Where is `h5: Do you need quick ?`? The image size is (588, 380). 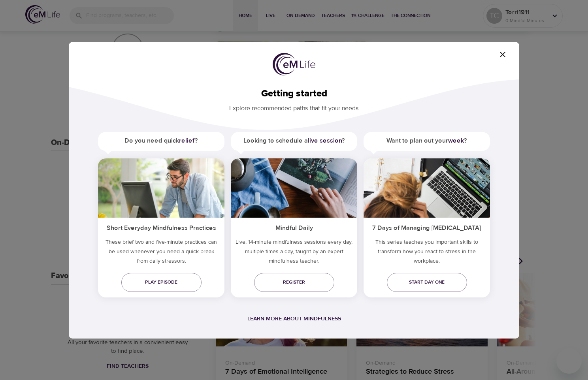
h5: Do you need quick ? is located at coordinates (161, 141).